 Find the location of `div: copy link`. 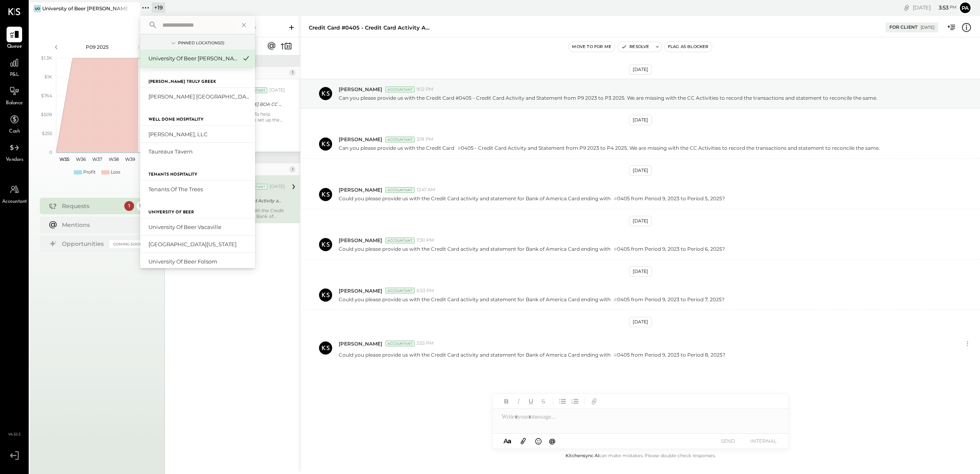

div: copy link is located at coordinates (907, 8).